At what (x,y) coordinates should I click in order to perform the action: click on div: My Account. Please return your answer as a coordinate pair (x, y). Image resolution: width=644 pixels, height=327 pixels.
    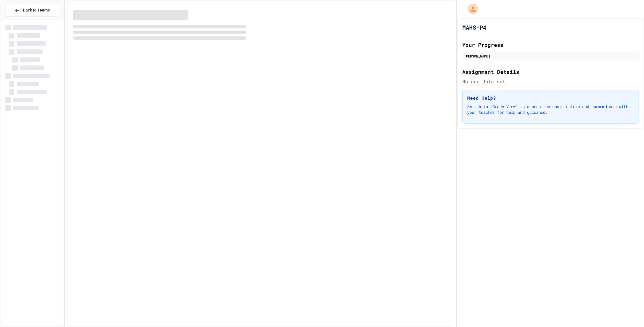
    Looking at the image, I should click on (471, 9).